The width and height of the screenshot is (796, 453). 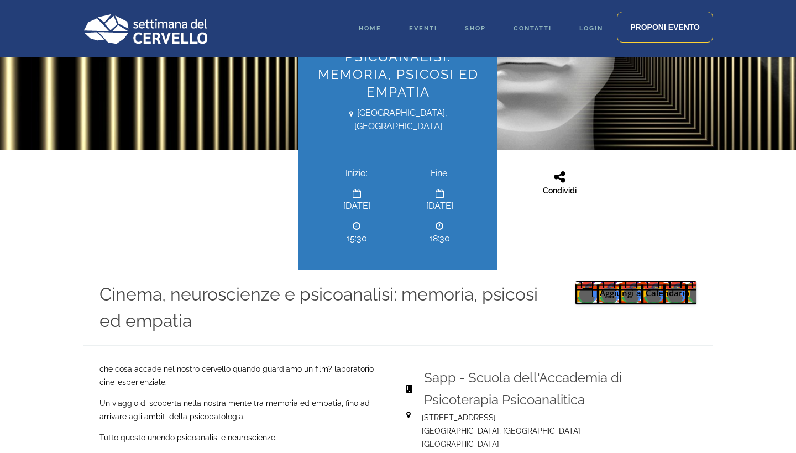 I want to click on span: 15:30, so click(x=356, y=239).